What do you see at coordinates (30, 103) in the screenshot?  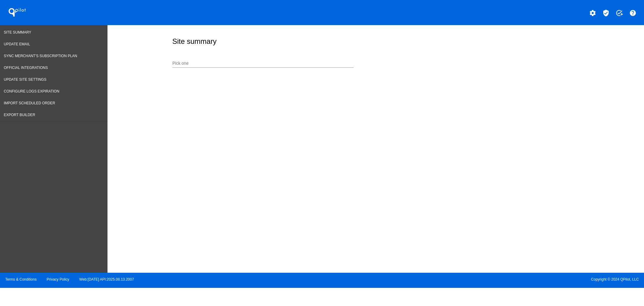 I see `span: Import Scheduled Order` at bounding box center [30, 103].